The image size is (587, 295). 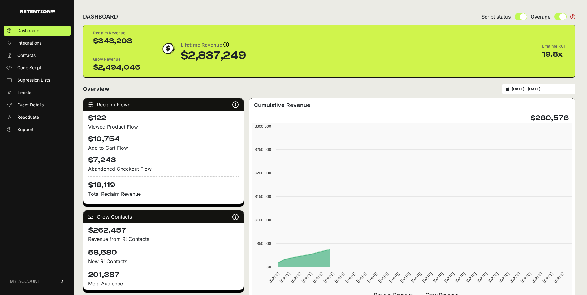 I want to click on span: Support, so click(x=25, y=130).